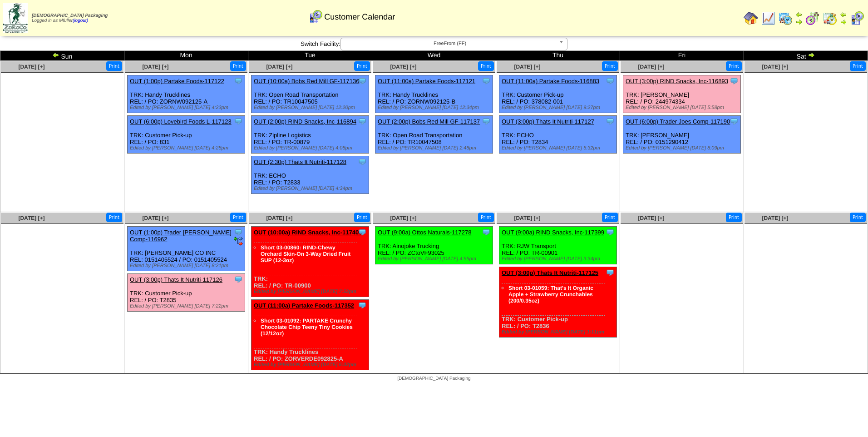 Image resolution: width=868 pixels, height=437 pixels. Describe the element at coordinates (310, 135) in the screenshot. I see `div: TRK: Zipline Logistics REL: / PO: TR-00879` at that location.